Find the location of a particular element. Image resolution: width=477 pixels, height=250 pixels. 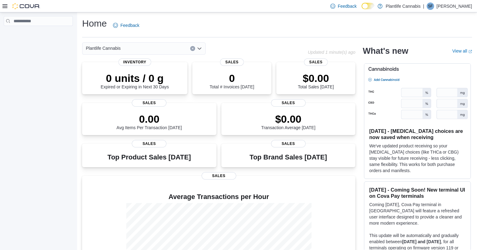

button: Open list of options is located at coordinates (199, 48).